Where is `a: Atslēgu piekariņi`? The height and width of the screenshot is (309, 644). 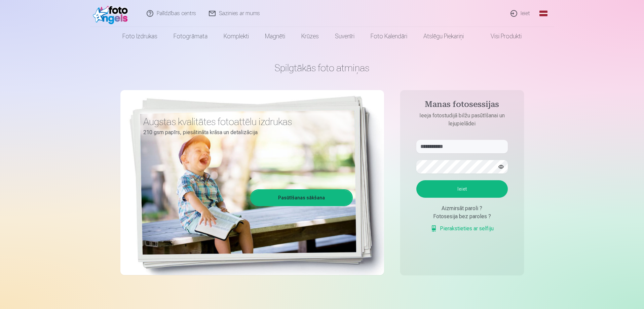
a: Atslēgu piekariņi is located at coordinates (444, 36).